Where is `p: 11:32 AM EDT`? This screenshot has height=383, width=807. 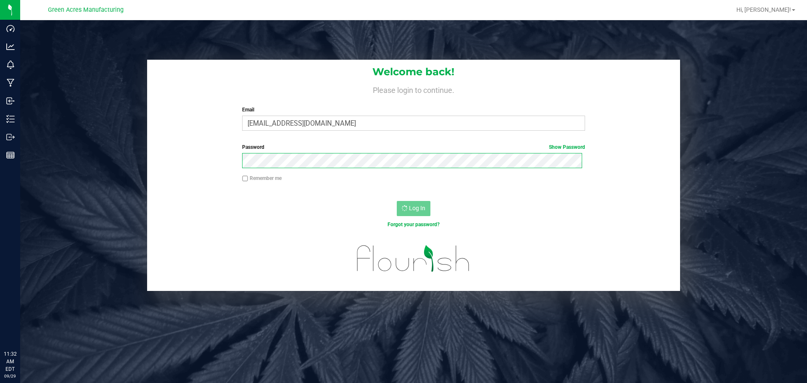 p: 11:32 AM EDT is located at coordinates (10, 361).